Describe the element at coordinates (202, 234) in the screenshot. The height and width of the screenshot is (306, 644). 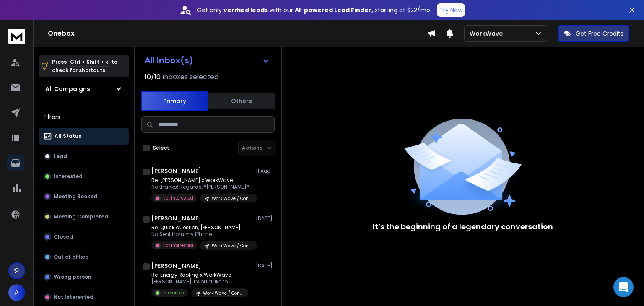
I see `p: No Sent from my iPhone` at that location.